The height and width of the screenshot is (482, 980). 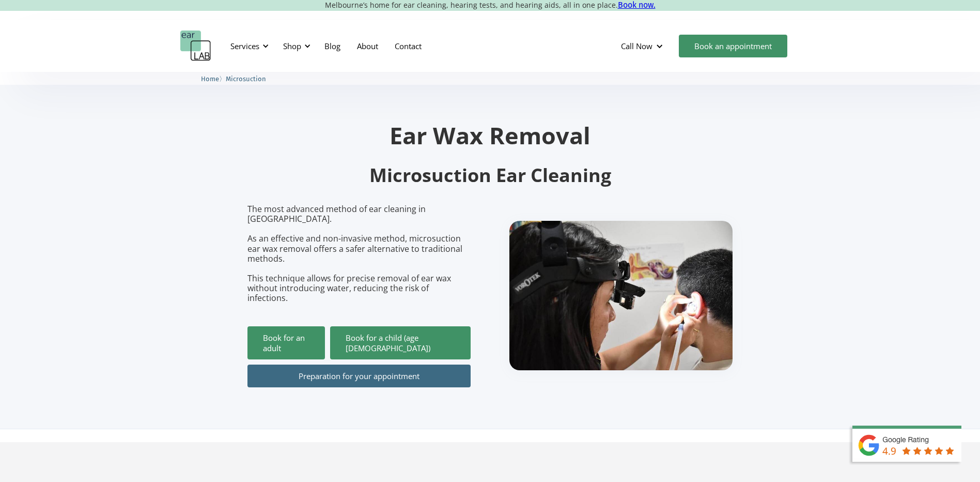 I want to click on a: Blog, so click(x=332, y=46).